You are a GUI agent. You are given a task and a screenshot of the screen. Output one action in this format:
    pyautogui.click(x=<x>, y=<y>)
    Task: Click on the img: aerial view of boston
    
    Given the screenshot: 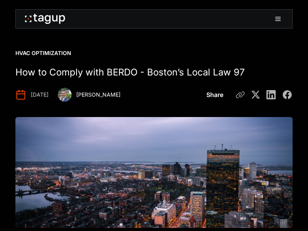 What is the action you would take?
    pyautogui.click(x=154, y=173)
    